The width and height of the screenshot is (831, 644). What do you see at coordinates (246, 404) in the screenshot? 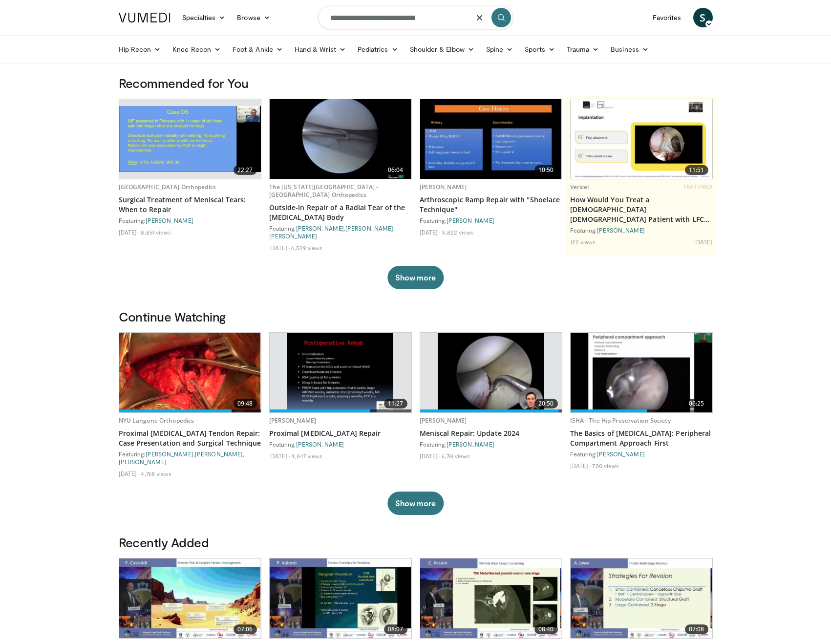
I see `span: 09:48` at bounding box center [246, 404].